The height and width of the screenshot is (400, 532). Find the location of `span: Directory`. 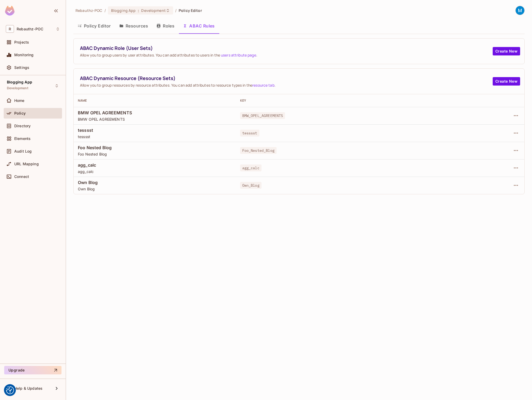

span: Directory is located at coordinates (22, 126).